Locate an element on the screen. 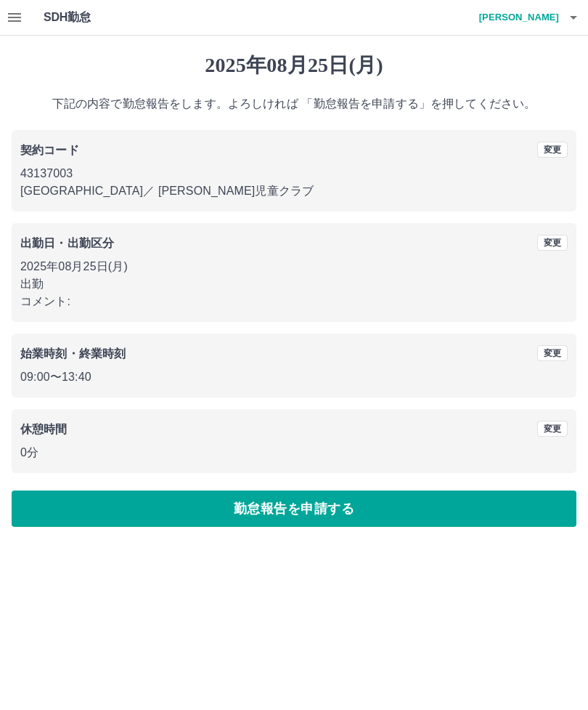  p: コメント: is located at coordinates (294, 302).